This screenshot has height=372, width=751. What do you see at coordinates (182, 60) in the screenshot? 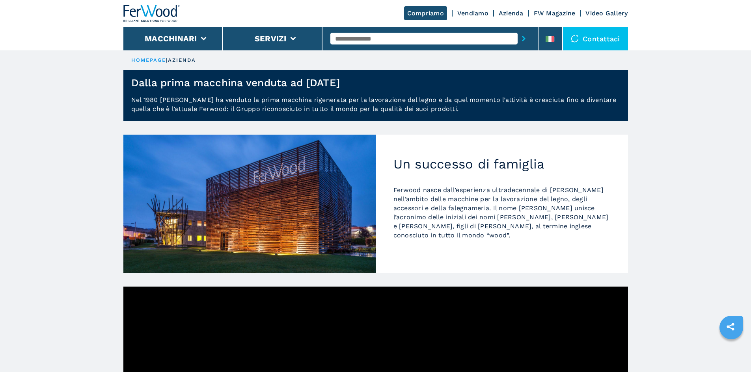
I see `p: azienda` at bounding box center [182, 60].